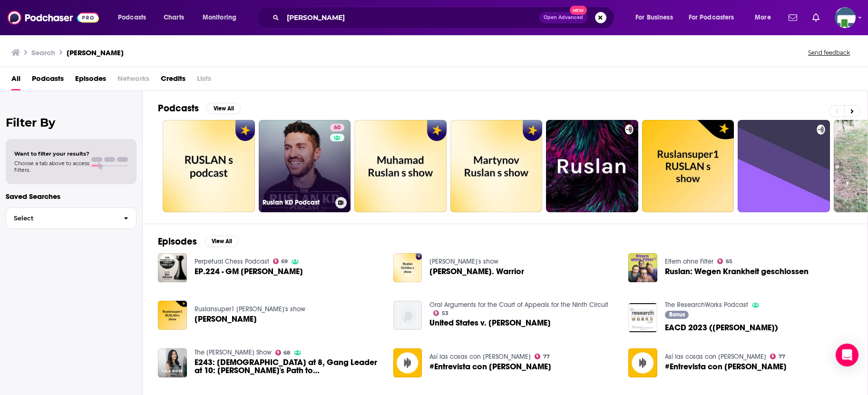 The image size is (868, 395). Describe the element at coordinates (286, 352) in the screenshot. I see `span: 68` at that location.